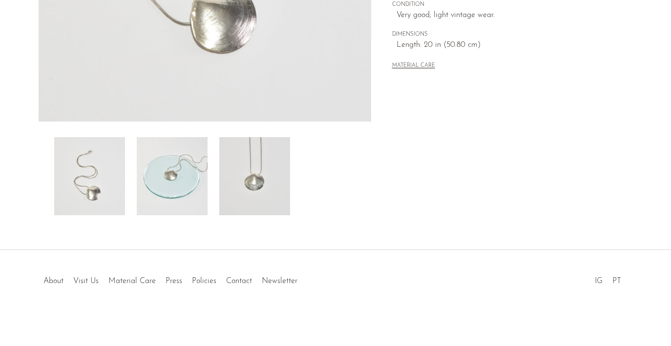  What do you see at coordinates (608, 279) in the screenshot?
I see `ul: Social Medias` at bounding box center [608, 279].